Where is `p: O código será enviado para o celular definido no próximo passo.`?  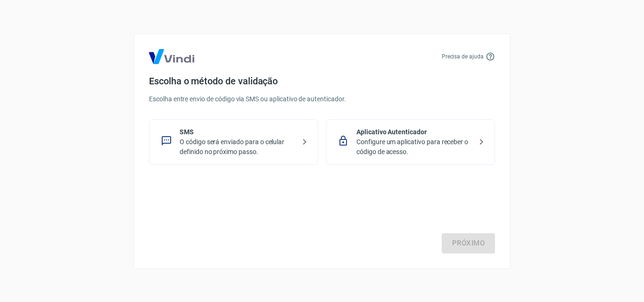
p: O código será enviado para o celular definido no próximo passo. is located at coordinates (237, 147).